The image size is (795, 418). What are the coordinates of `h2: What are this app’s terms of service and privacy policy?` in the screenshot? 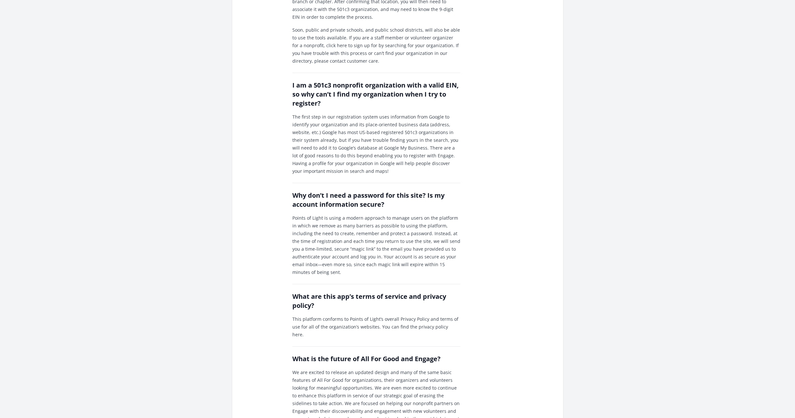 It's located at (376, 301).